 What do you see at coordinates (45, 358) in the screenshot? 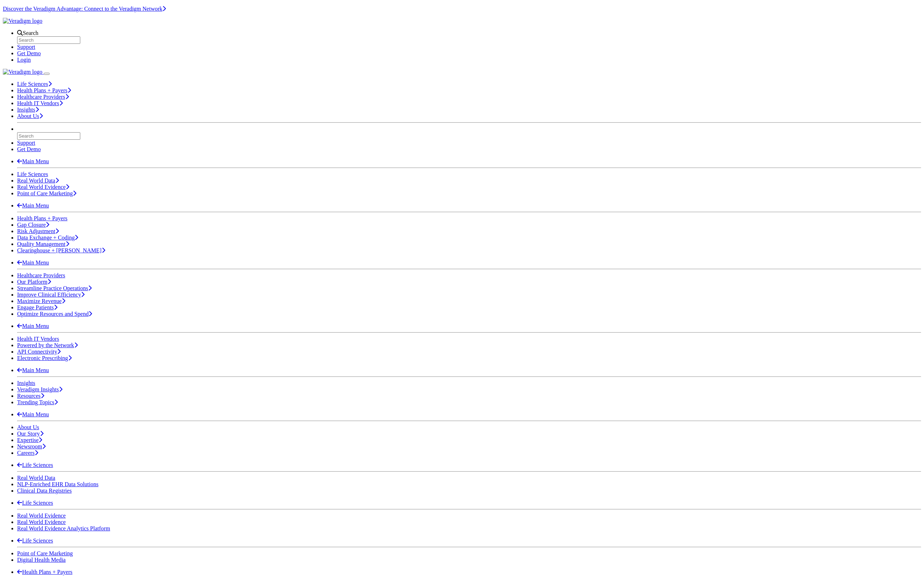
I see `a: Electronic Prescribing` at bounding box center [45, 358].